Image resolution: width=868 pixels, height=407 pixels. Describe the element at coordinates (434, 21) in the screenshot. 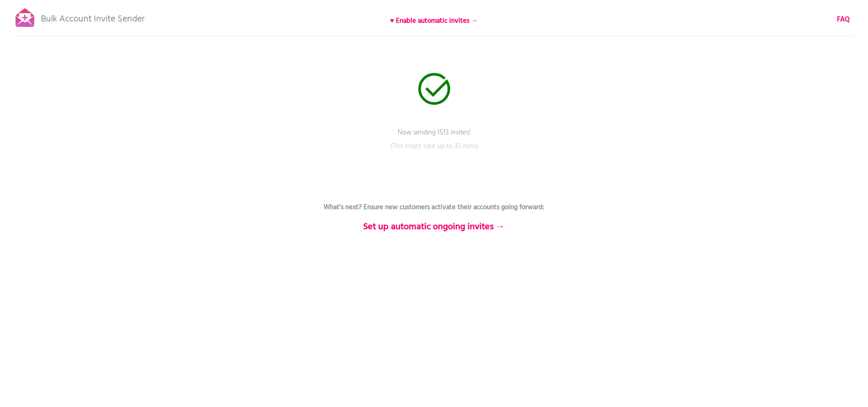

I see `b: ♥ Enable automatic invites →` at that location.